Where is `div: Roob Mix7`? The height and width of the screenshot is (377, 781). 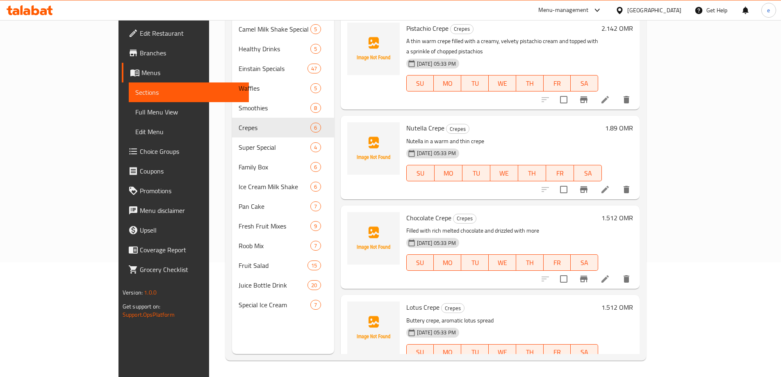
div: Roob Mix7 is located at coordinates (283, 246).